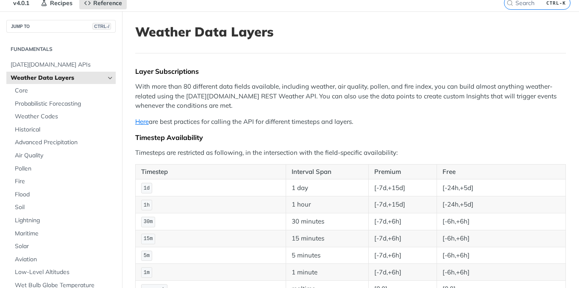 The width and height of the screenshot is (579, 288). I want to click on a: Soil, so click(63, 207).